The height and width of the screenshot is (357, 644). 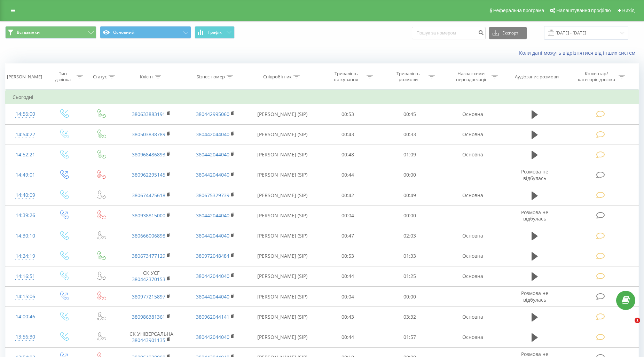 I want to click on div: Коментар/категорія дзвінка, so click(x=596, y=77).